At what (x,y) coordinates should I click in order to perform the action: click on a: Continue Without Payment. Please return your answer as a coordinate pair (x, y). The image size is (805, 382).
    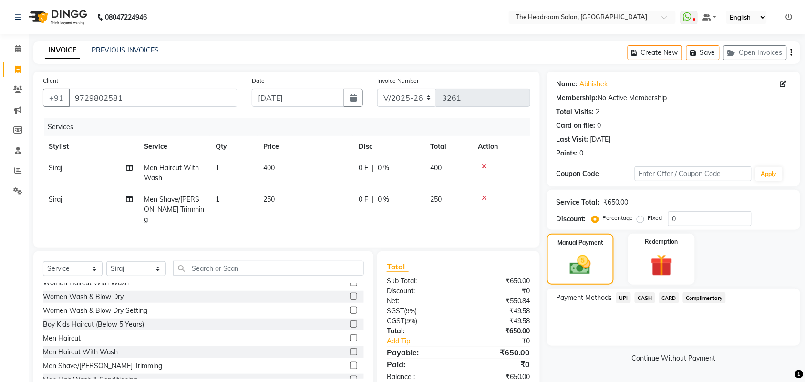
    Looking at the image, I should click on (673, 358).